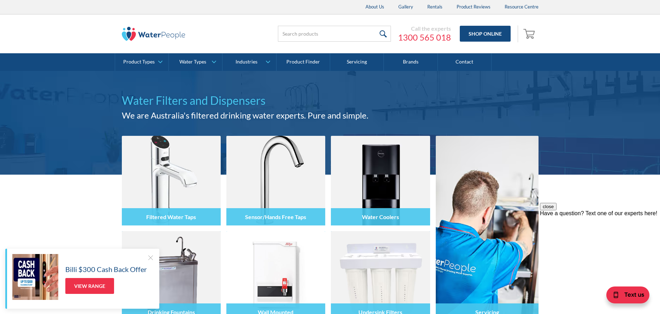 The width and height of the screenshot is (660, 314). Describe the element at coordinates (142, 62) in the screenshot. I see `a: Product Types` at that location.